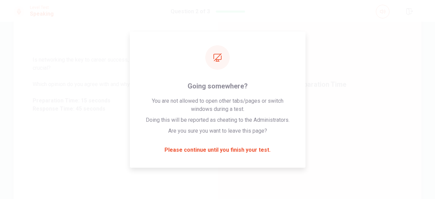 This screenshot has width=435, height=199. What do you see at coordinates (115, 109) in the screenshot?
I see `span: Response Time: 45 seconds` at bounding box center [115, 109].